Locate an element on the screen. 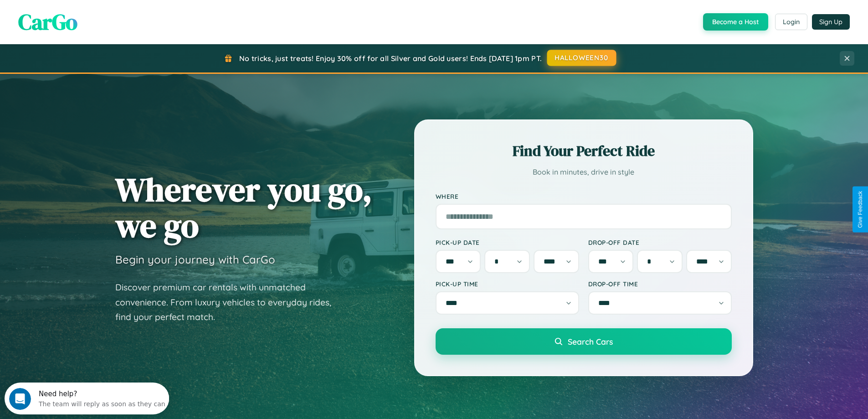 This screenshot has height=419, width=868. h1: Wherever you go, we go is located at coordinates (244, 207).